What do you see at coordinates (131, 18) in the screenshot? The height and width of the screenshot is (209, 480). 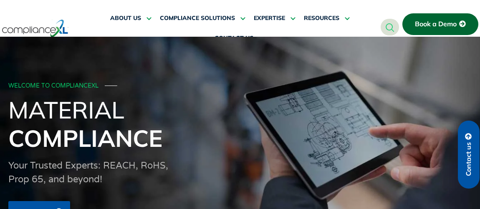 I see `a: ABOUT US` at bounding box center [131, 18].